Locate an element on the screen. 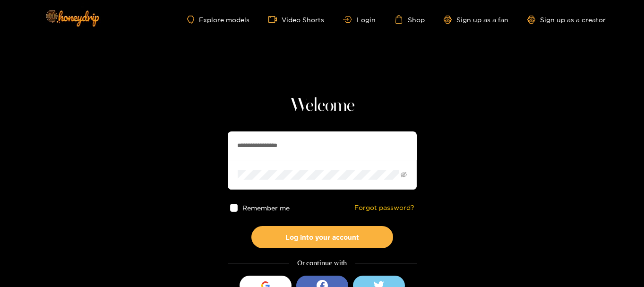 This screenshot has height=287, width=644. button: Log into your account is located at coordinates (322, 237).